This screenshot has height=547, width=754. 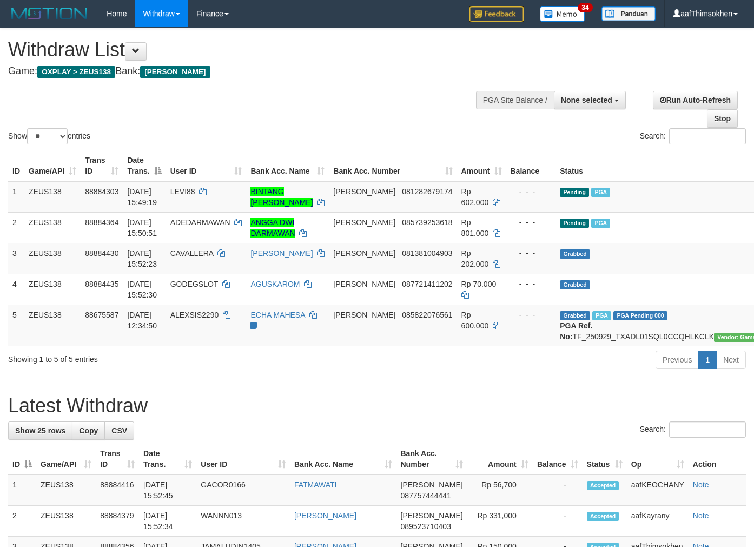 I want to click on span: Copy, so click(x=88, y=431).